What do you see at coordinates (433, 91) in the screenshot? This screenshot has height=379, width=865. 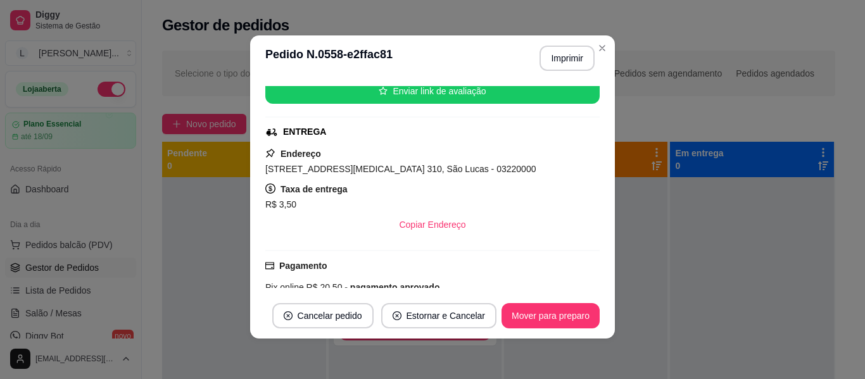 I see `button: starEnviar link de avaliação` at bounding box center [433, 91].